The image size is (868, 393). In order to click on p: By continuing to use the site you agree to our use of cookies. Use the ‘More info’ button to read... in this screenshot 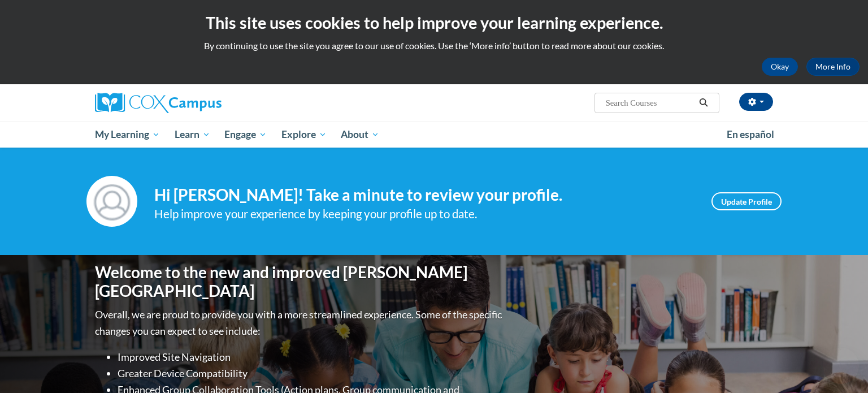, I will do `click(434, 46)`.